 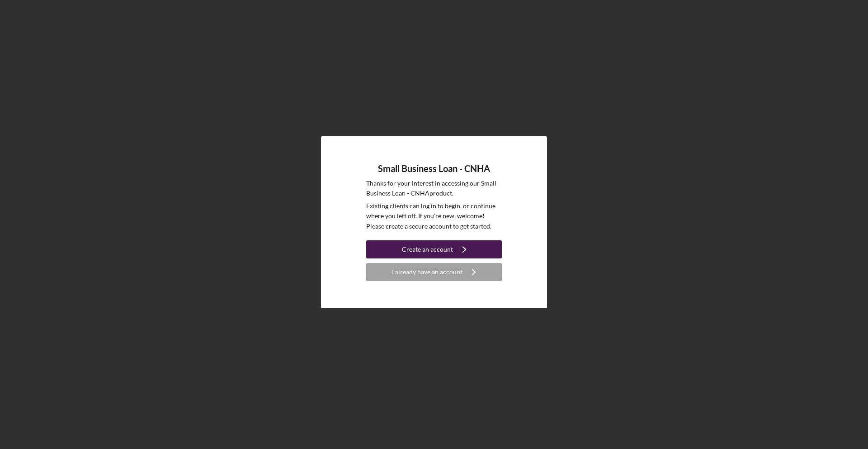 What do you see at coordinates (434, 216) in the screenshot?
I see `p: Existing clients can log in to begin, or continue where you left off. If you're new, welcome! Ple...` at bounding box center [434, 216].